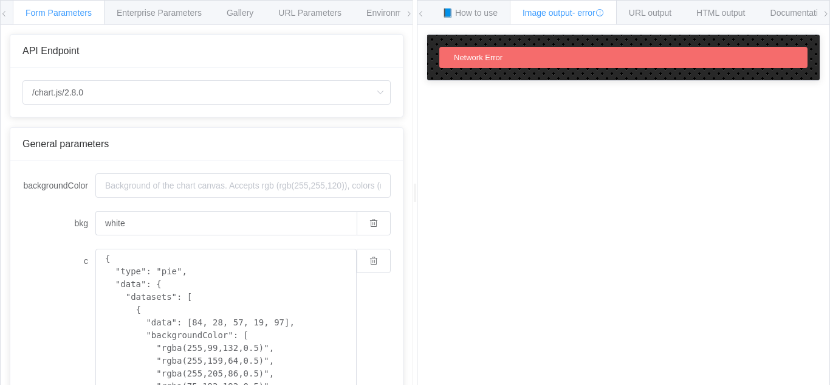  Describe the element at coordinates (588, 13) in the screenshot. I see `span: - error` at that location.